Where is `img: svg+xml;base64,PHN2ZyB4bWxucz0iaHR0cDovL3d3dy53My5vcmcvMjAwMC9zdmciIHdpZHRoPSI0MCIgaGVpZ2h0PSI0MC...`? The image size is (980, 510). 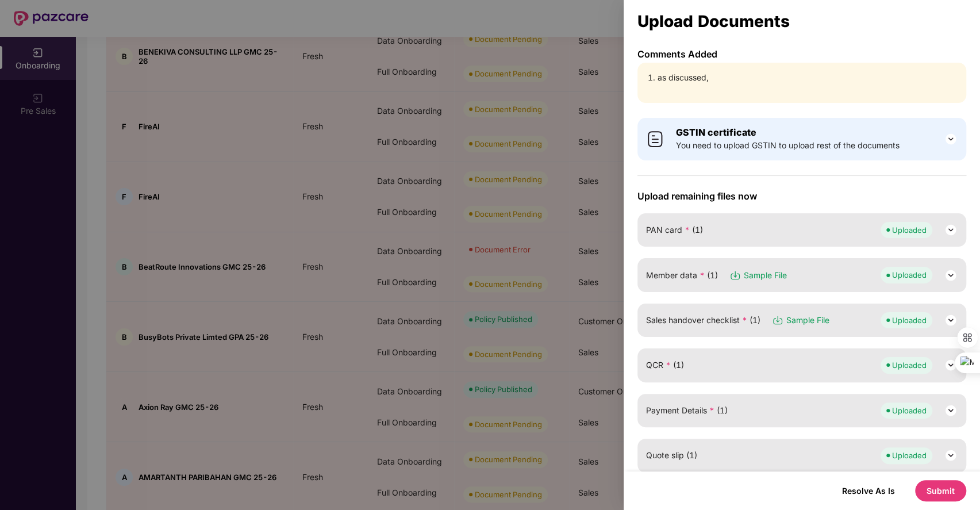
img: svg+xml;base64,PHN2ZyB4bWxucz0iaHR0cDovL3d3dy53My5vcmcvMjAwMC9zdmciIHdpZHRoPSI0MCIgaGVpZ2h0PSI0MC... is located at coordinates (655, 139).